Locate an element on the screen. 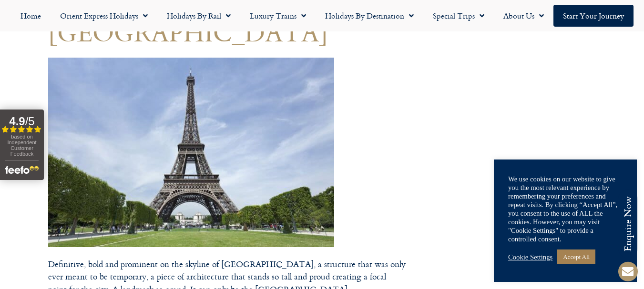  a: Luxury Trains is located at coordinates (278, 16).